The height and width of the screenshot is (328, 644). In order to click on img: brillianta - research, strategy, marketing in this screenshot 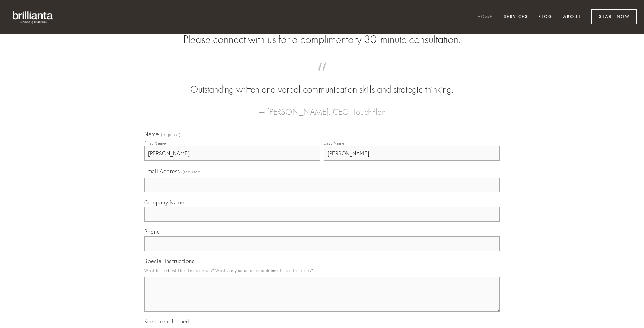, I will do `click(33, 17)`.